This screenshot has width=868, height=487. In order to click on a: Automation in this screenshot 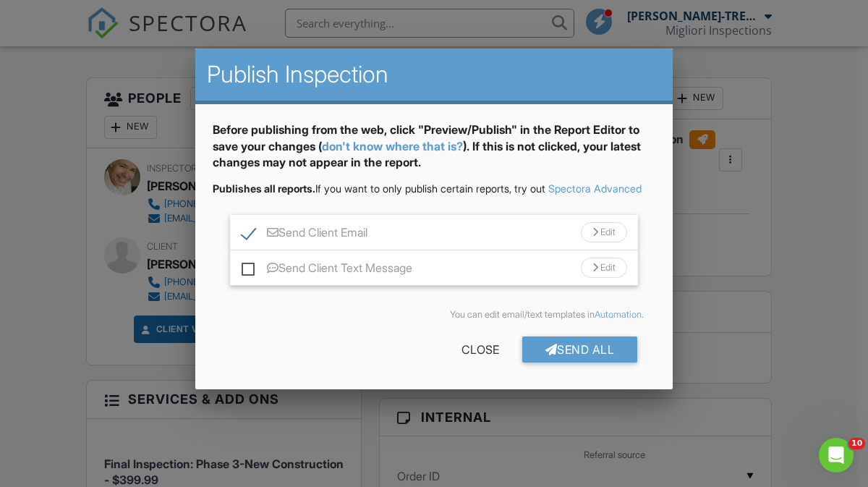, I will do `click(618, 314)`.